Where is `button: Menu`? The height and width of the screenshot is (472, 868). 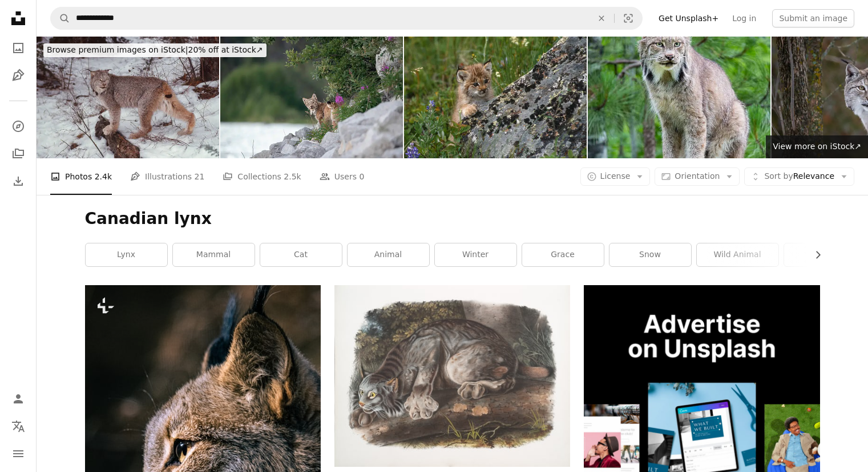 button: Menu is located at coordinates (18, 454).